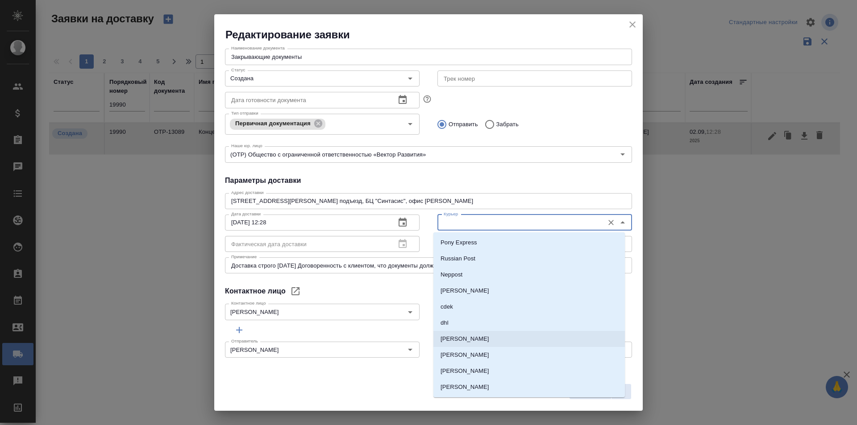 The height and width of the screenshot is (425, 857). Describe the element at coordinates (623, 223) in the screenshot. I see `button: Close` at that location.